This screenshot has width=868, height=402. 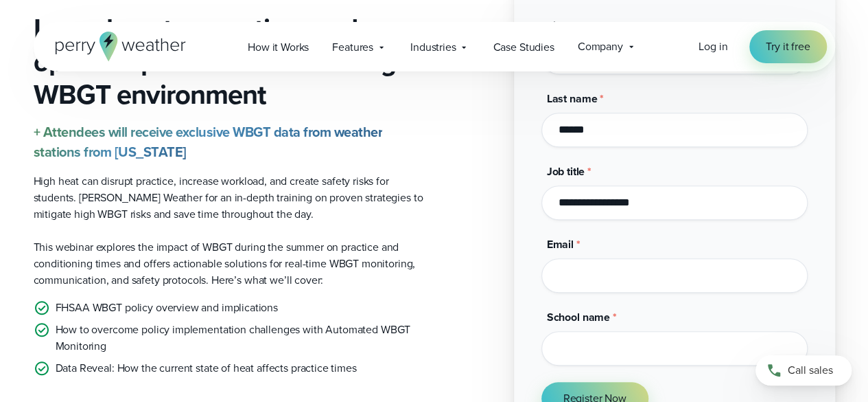 I want to click on p: High heat can disrupt practice, increase workload, and create safety risks for students. [PERSON_..., so click(x=228, y=198).